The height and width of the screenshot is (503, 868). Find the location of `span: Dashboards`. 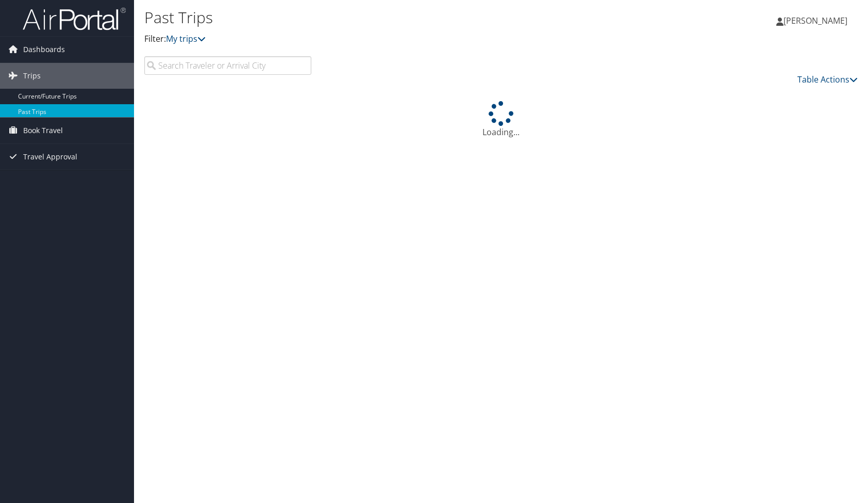

span: Dashboards is located at coordinates (44, 49).